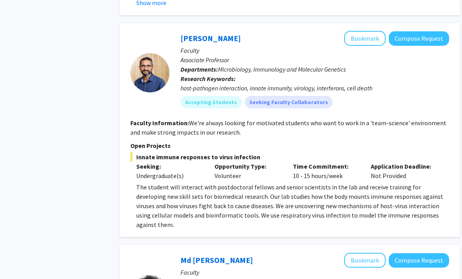 The height and width of the screenshot is (279, 462). I want to click on mat-chip: Accepting Students, so click(211, 102).